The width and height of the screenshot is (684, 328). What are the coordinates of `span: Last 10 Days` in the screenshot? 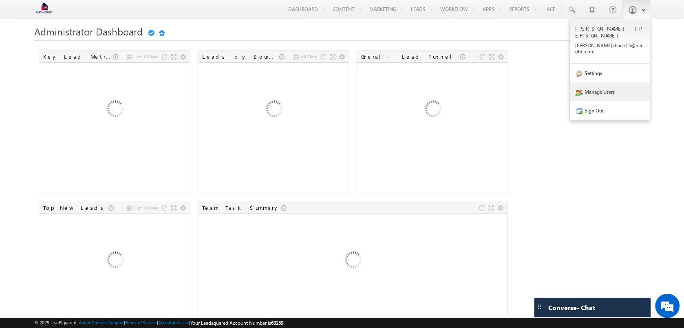 It's located at (146, 208).